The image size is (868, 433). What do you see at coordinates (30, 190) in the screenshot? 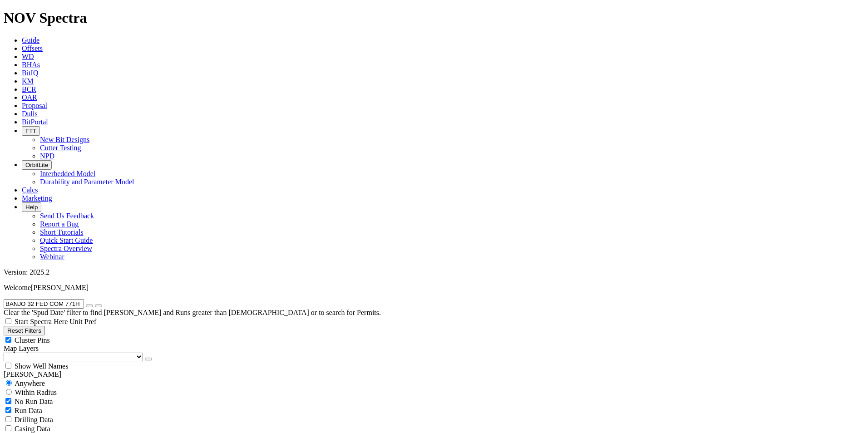
I see `a: Calcs` at bounding box center [30, 190].